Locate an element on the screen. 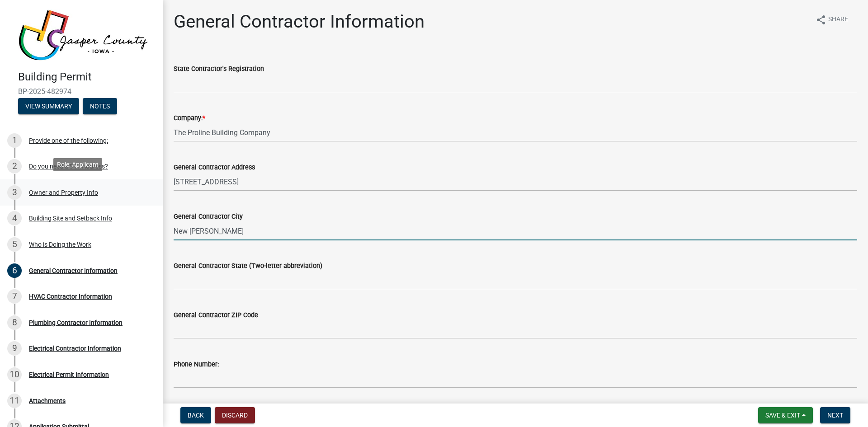 Image resolution: width=868 pixels, height=427 pixels. div: 5 is located at coordinates (14, 244).